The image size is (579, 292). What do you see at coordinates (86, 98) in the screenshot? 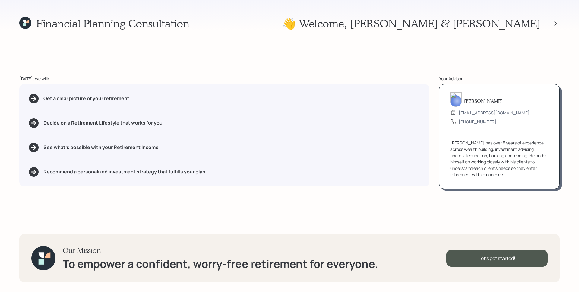
I see `h5: Get a clear picture of your retirement` at bounding box center [86, 98].